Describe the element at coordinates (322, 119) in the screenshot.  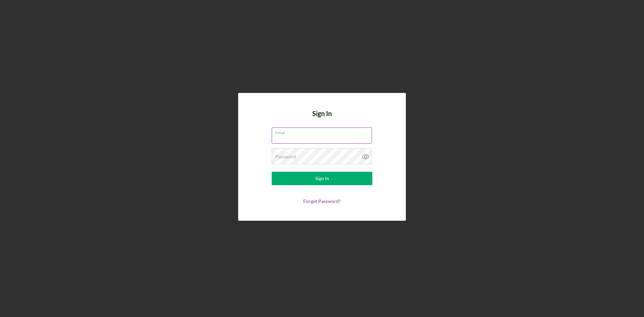
I see `h4: Sign In` at that location.